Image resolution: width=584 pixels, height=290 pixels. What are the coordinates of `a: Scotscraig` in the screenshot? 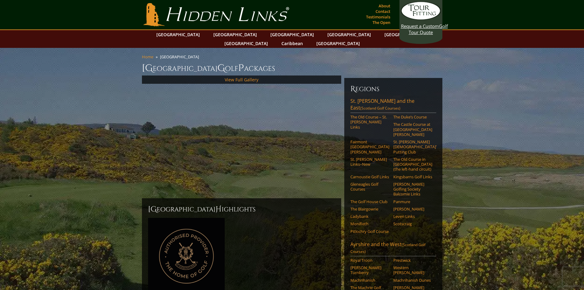 It's located at (413, 223).